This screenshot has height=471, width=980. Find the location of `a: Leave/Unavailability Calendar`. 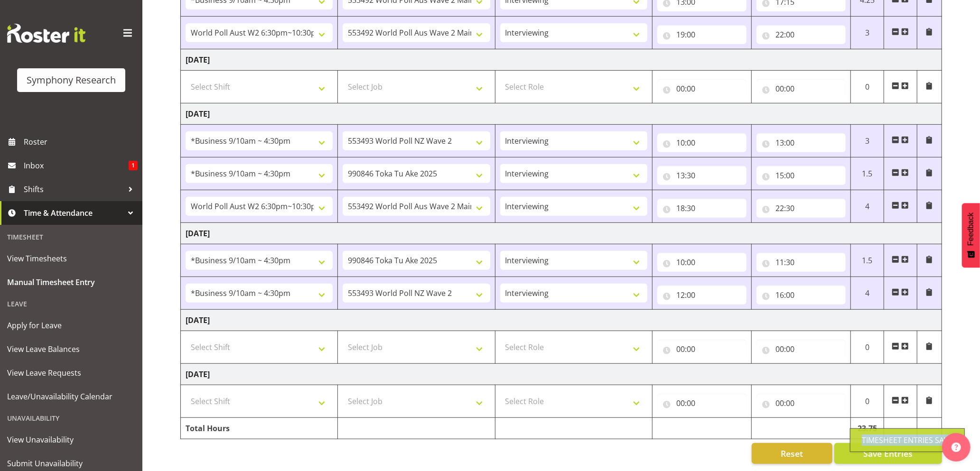

a: Leave/Unavailability Calendar is located at coordinates (71, 397).